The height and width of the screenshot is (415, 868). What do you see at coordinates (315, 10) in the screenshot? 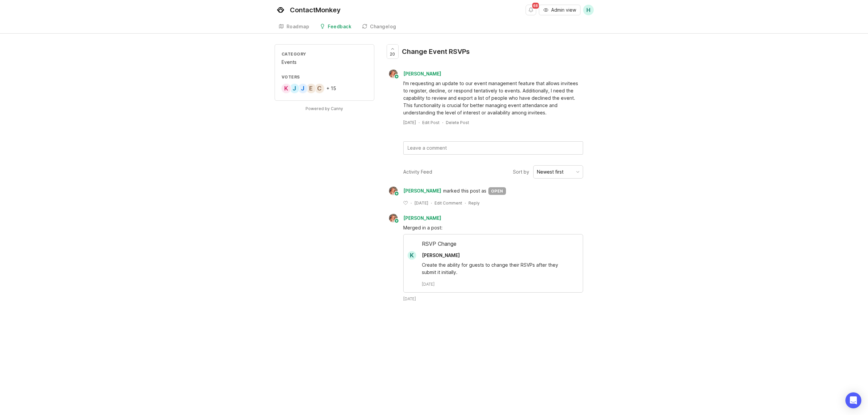
I see `div: ContactMonkey` at bounding box center [315, 10].